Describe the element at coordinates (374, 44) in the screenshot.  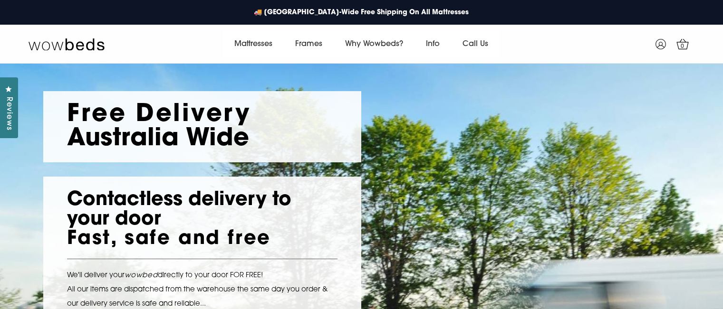
I see `a: Why Wowbeds?` at that location.